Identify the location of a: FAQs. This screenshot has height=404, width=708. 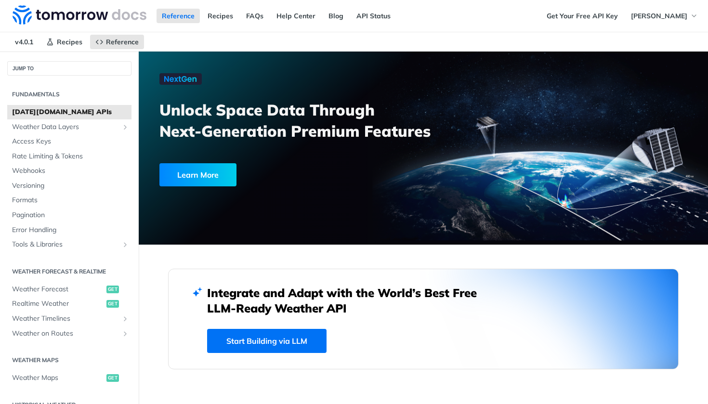
(255, 16).